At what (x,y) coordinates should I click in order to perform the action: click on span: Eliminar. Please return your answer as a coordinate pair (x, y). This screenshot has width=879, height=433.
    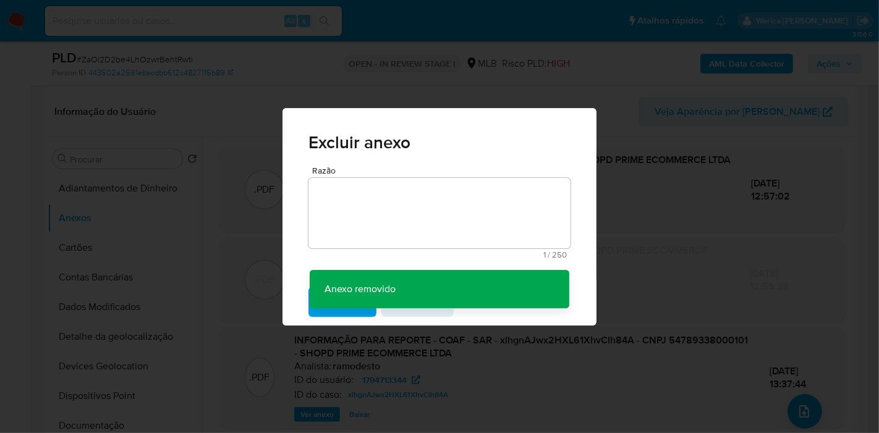
    Looking at the image, I should click on (342, 302).